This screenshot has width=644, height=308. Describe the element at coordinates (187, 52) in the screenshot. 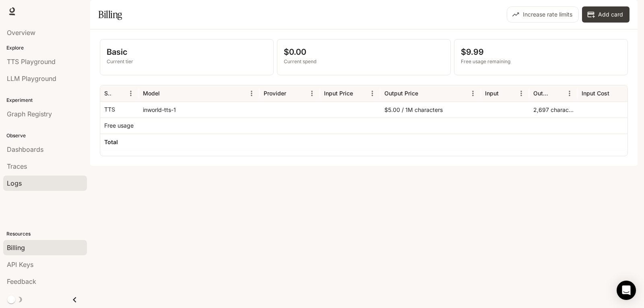

I see `p: Basic` at that location.